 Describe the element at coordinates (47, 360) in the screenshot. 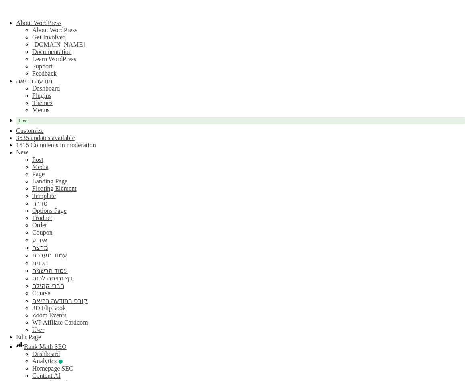

I see `a: Review analytics and sitemaps` at that location.